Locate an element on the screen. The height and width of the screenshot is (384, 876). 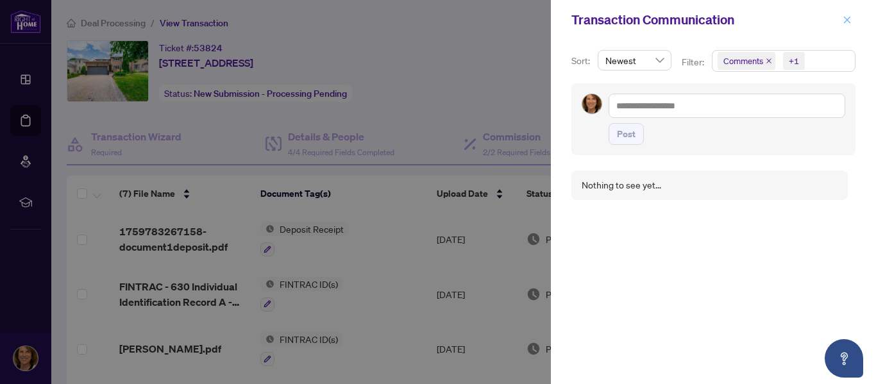
button: Open asap is located at coordinates (844, 358).